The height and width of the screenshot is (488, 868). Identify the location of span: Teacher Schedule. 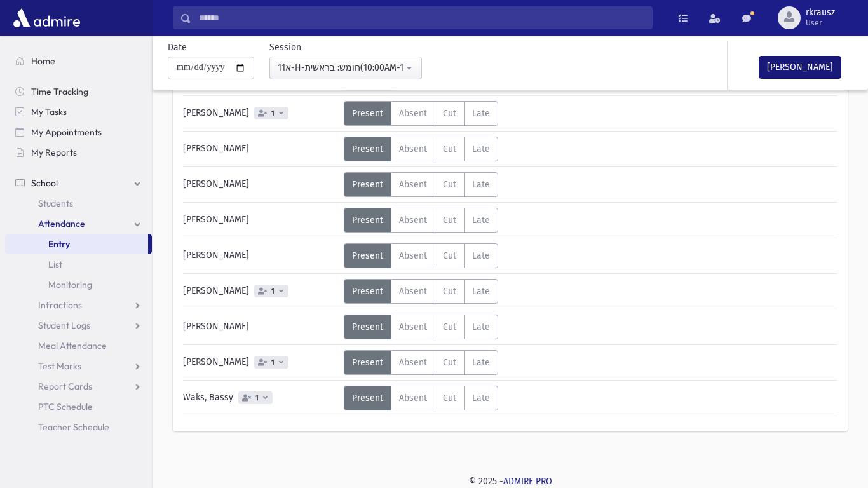
(73, 427).